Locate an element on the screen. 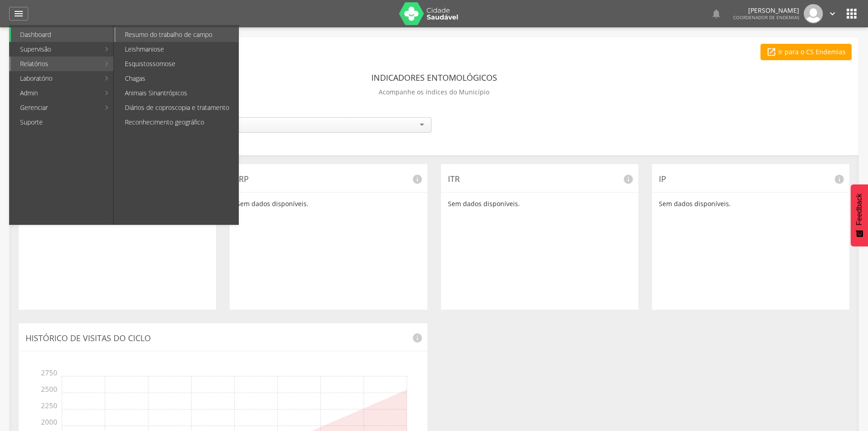  span: 2000 is located at coordinates (51, 418).